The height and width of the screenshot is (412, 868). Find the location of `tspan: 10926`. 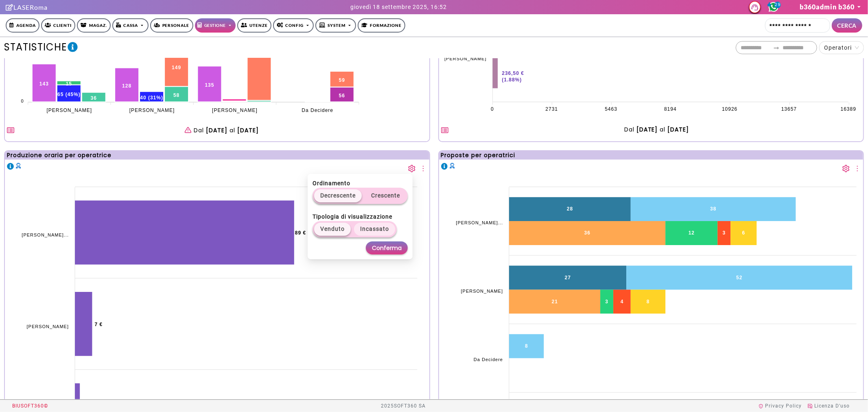

tspan: 10926 is located at coordinates (729, 109).